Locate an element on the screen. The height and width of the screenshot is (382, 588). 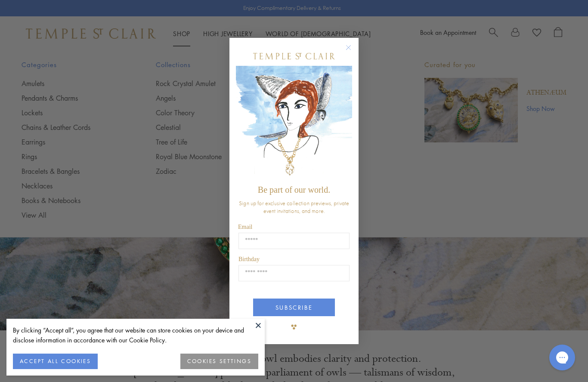
button: ACCEPT ALL COOKIES is located at coordinates (55, 361).